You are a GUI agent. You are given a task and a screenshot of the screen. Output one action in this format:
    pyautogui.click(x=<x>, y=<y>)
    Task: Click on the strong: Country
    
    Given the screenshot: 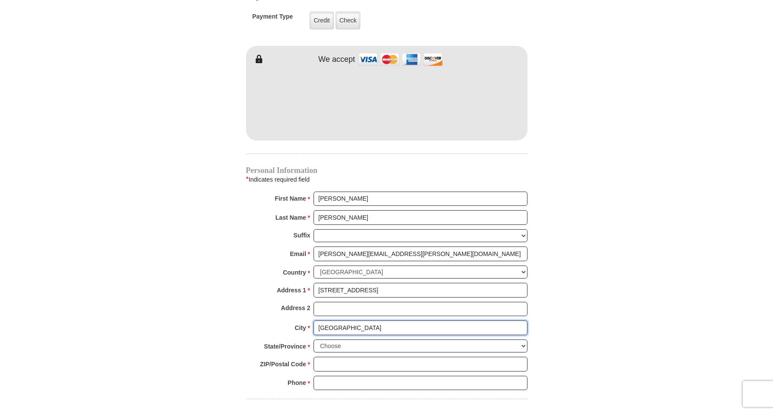 What is the action you would take?
    pyautogui.click(x=294, y=273)
    